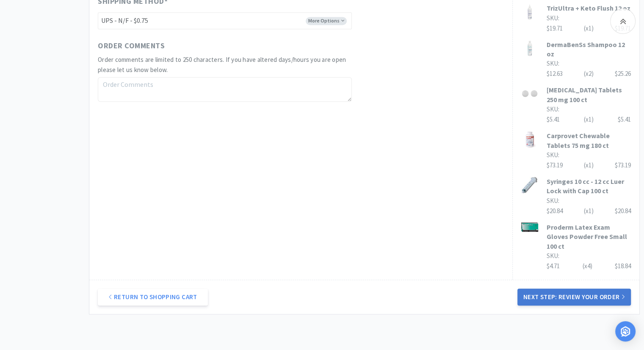 This screenshot has height=350, width=644. I want to click on a: Return to Shopping Cart, so click(153, 297).